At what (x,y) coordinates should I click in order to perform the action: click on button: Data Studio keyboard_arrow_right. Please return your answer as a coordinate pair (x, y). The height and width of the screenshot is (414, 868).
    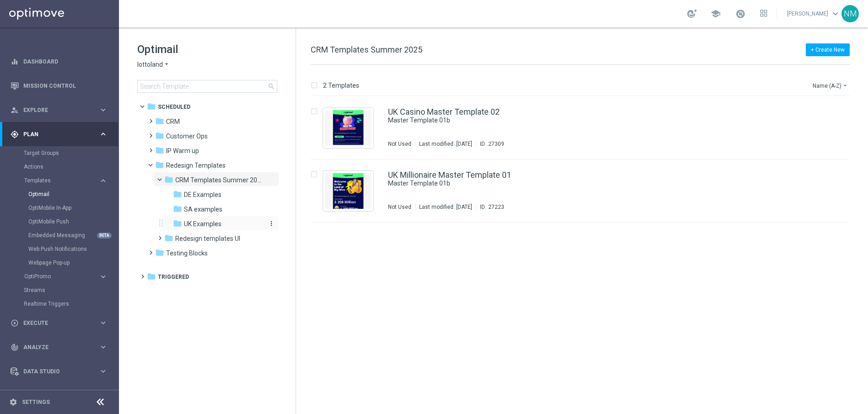
    Looking at the image, I should click on (59, 372).